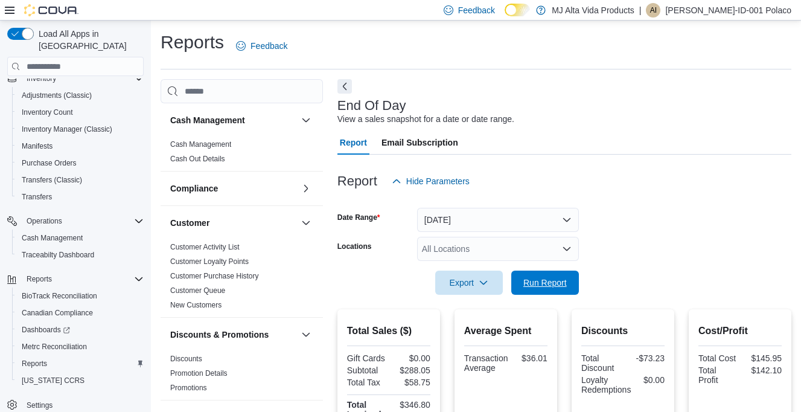  I want to click on input: Dark Mode, so click(518, 10).